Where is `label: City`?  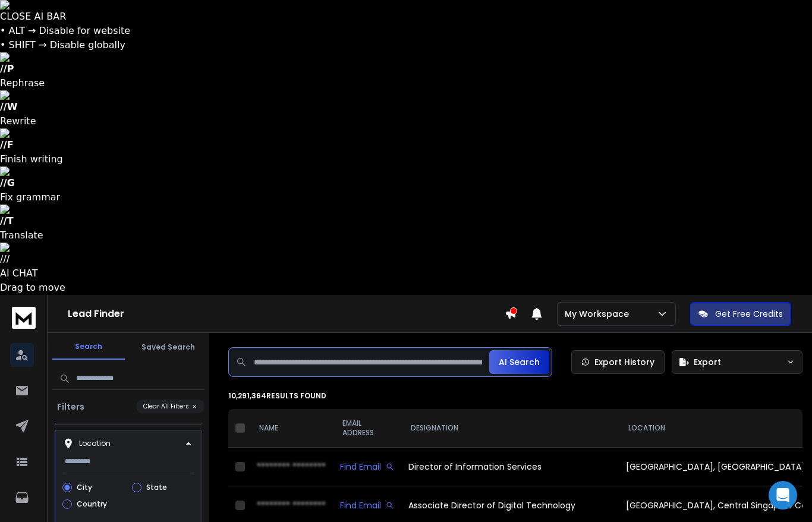 label: City is located at coordinates (84, 488).